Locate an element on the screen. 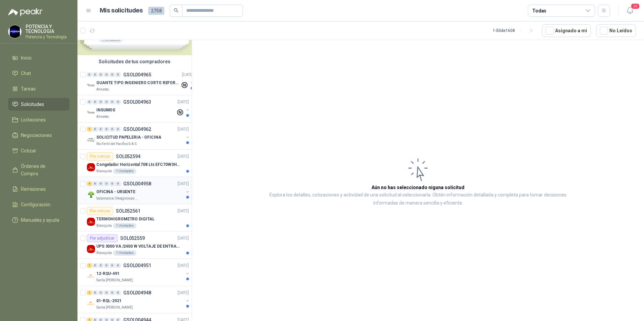  span: Tareas is located at coordinates (28, 89).